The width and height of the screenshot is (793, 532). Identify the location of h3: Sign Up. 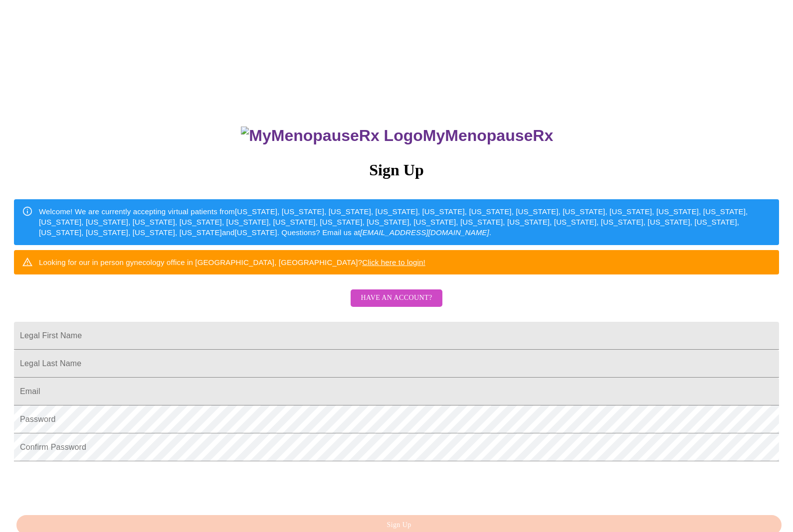
(397, 170).